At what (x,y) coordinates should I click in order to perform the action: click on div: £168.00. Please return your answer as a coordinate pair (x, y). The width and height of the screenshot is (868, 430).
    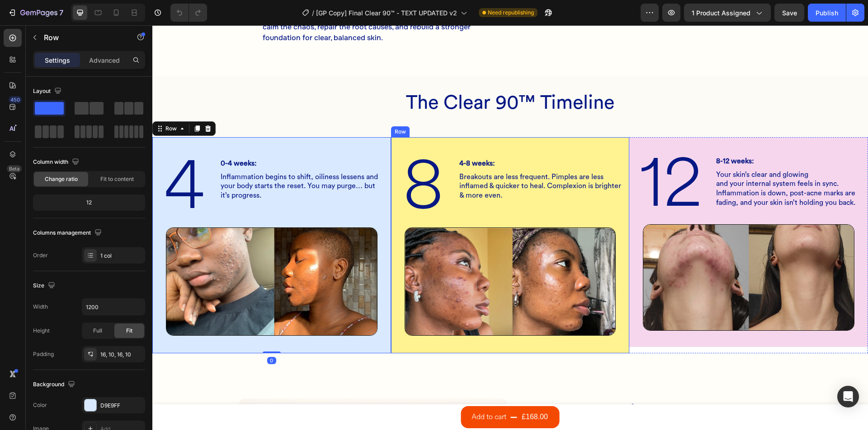
    Looking at the image, I should click on (382, 392).